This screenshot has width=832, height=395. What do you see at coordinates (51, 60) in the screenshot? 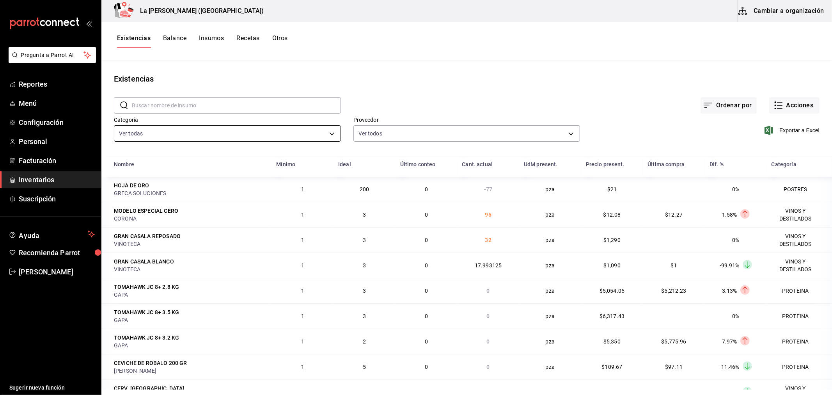
I see `a: Pregunta a Parrot AI` at bounding box center [51, 60].